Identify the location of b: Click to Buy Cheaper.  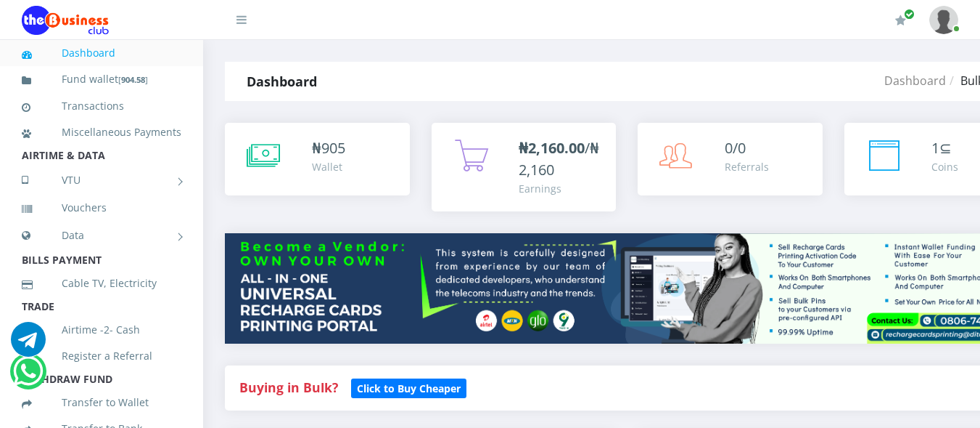
(409, 388).